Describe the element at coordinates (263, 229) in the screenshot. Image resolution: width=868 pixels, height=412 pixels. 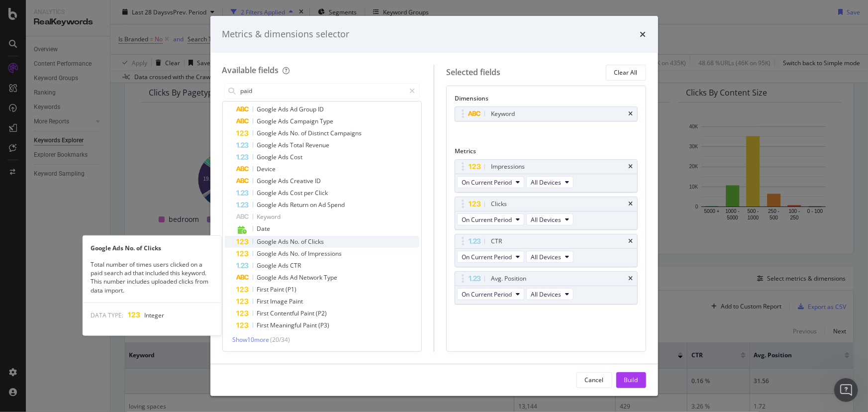
I see `span: Date` at that location.